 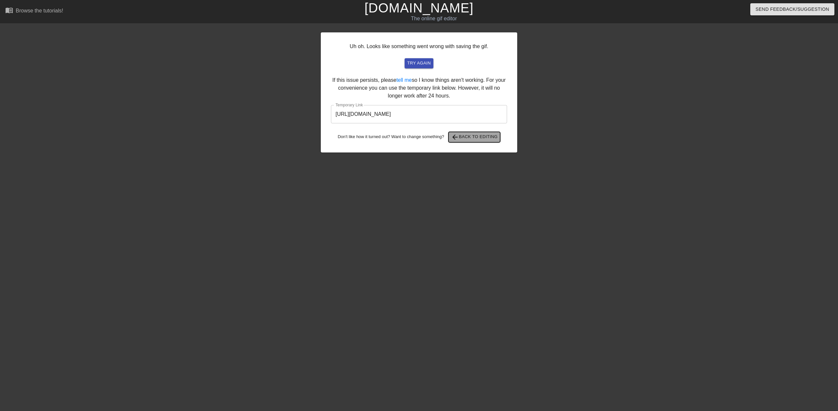 I want to click on a: Browse the tutorials!, so click(x=34, y=11).